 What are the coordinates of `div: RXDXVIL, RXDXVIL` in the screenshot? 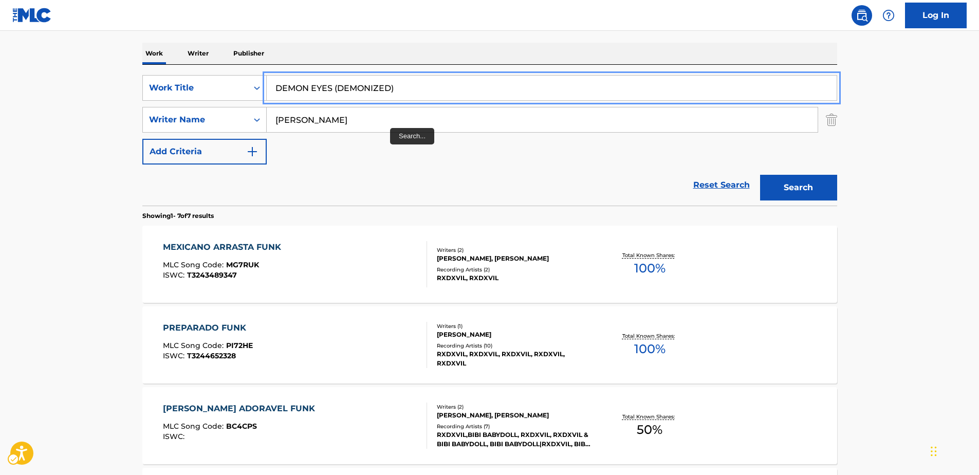 It's located at (514, 278).